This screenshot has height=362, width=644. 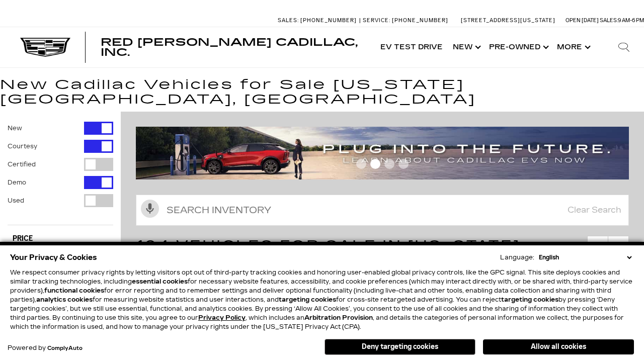 What do you see at coordinates (60, 239) in the screenshot?
I see `h5: Price` at bounding box center [60, 239].